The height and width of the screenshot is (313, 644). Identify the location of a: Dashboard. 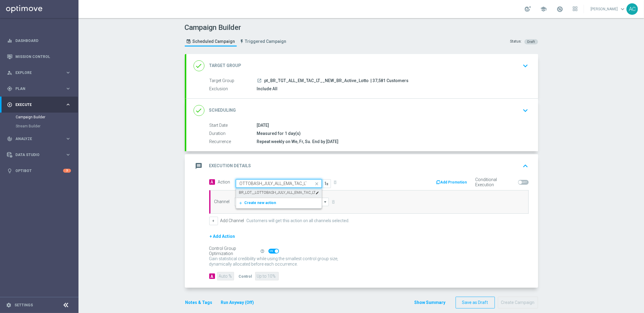
(43, 41).